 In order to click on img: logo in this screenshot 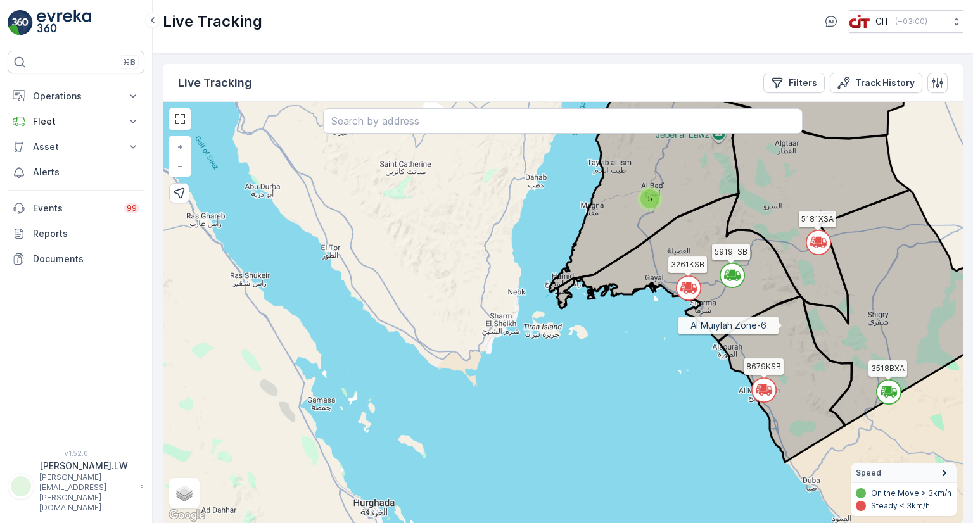, I will do `click(20, 23)`.